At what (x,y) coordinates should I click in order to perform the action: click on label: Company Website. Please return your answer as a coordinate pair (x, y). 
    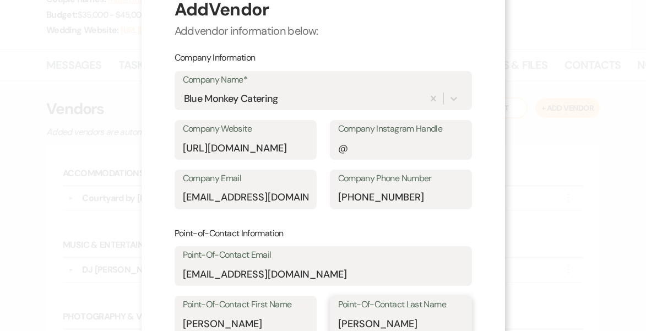
    Looking at the image, I should click on (246, 129).